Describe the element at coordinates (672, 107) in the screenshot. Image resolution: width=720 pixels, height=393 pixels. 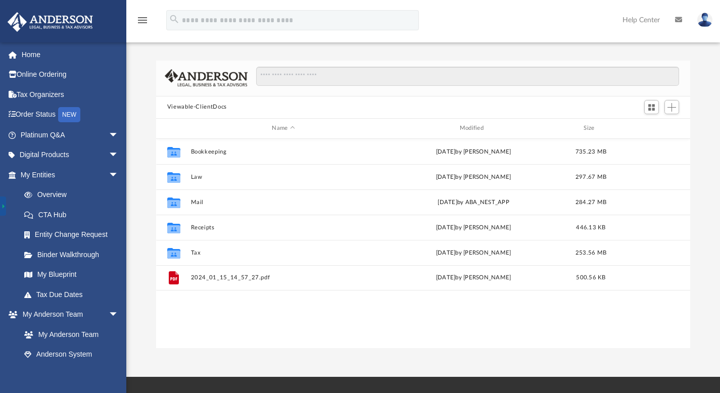
I see `button: Add` at that location.